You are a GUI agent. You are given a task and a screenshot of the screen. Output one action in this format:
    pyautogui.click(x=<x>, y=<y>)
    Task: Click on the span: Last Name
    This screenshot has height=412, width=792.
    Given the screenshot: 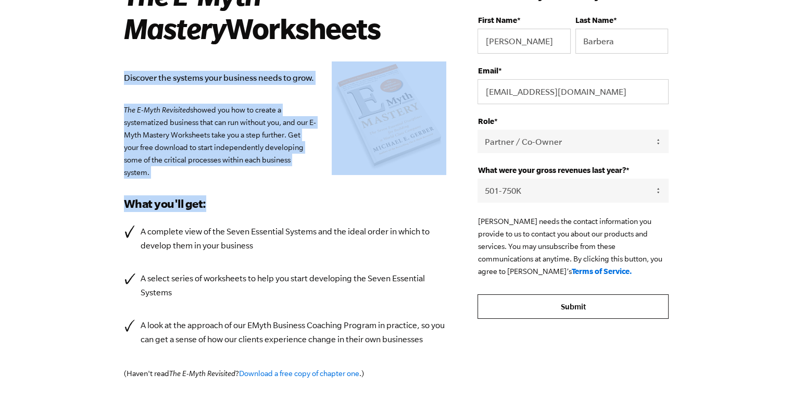 What is the action you would take?
    pyautogui.click(x=594, y=20)
    